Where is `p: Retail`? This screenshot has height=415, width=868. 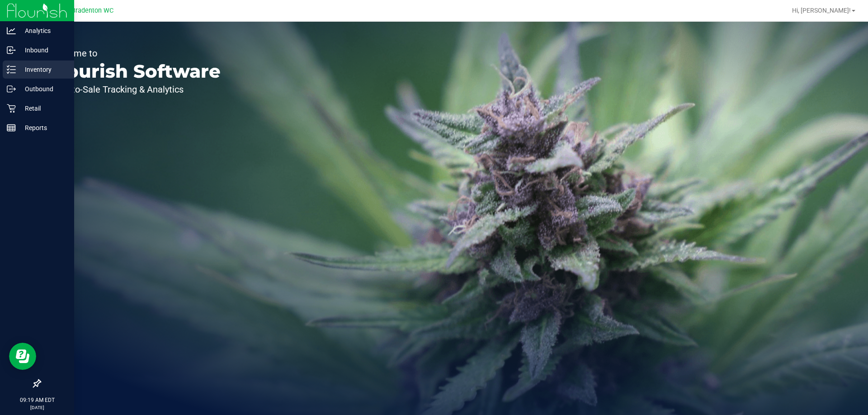
p: Retail is located at coordinates (43, 108).